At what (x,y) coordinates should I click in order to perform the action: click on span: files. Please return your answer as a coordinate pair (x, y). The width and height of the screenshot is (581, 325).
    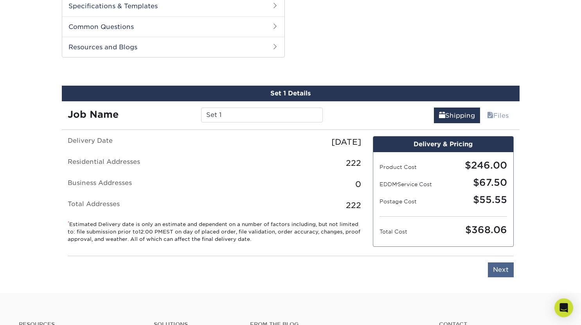
    Looking at the image, I should click on (491, 116).